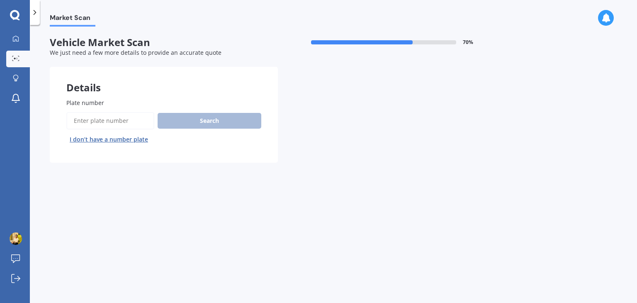 The image size is (637, 303). Describe the element at coordinates (136, 52) in the screenshot. I see `span: We just need a few more details to provide an accurate quote` at that location.